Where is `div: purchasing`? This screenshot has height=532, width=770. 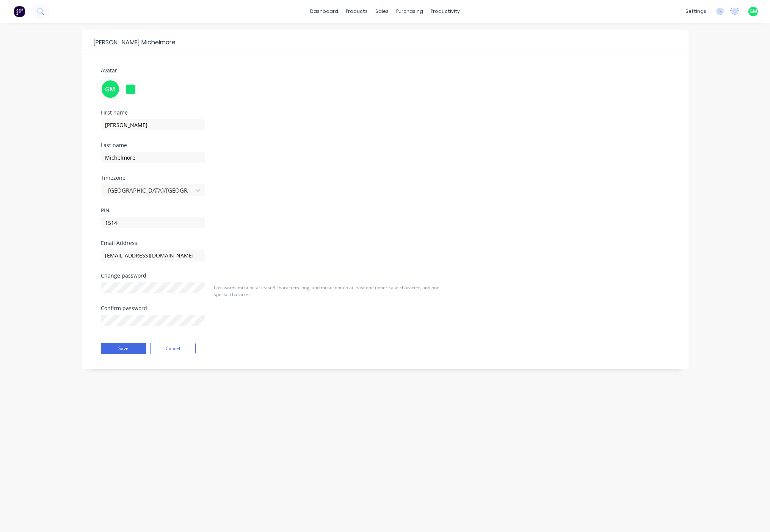
div: purchasing is located at coordinates (410, 11).